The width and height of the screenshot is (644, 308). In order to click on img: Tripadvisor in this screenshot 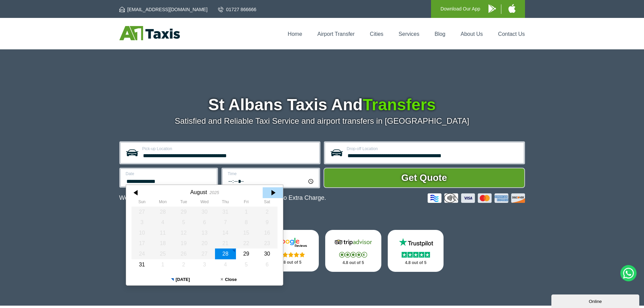, I will do `click(353, 243)`.